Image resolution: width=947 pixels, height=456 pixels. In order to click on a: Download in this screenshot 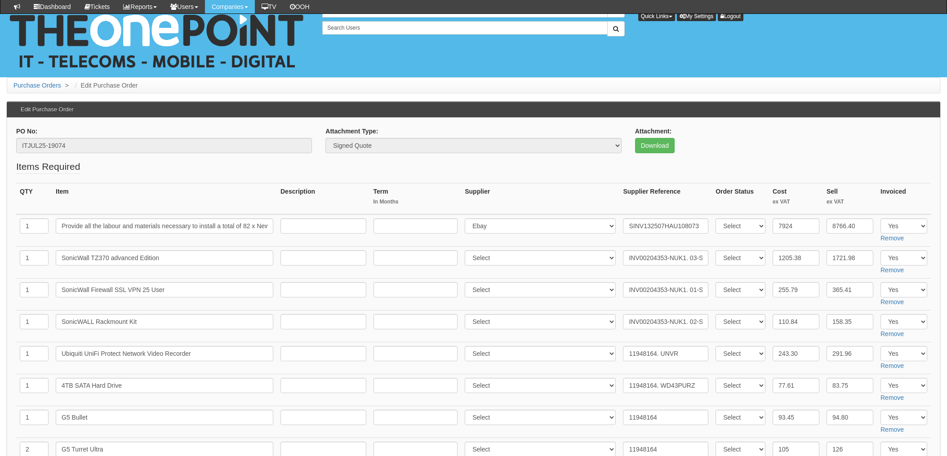, I will do `click(655, 146)`.